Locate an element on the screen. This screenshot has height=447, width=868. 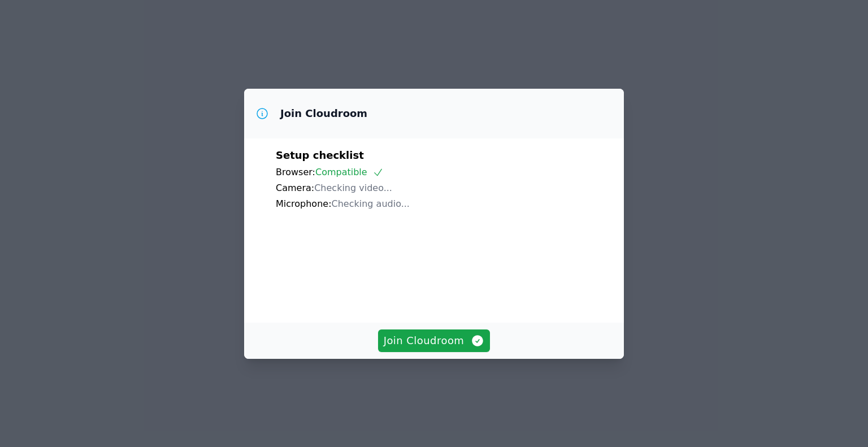
span: Browser: is located at coordinates (296, 172).